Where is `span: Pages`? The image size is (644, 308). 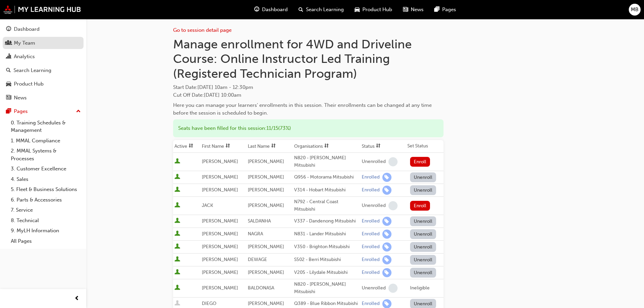 span: Pages is located at coordinates (449, 10).